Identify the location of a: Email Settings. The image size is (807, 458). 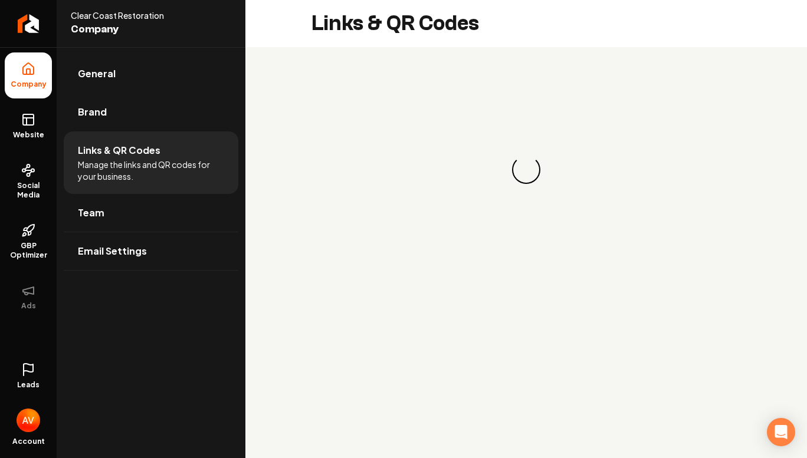
(151, 251).